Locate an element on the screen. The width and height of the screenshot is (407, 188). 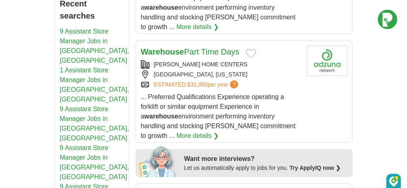
span: ... Preferred Qualifications Experience operating a forklift or similar equipment Experience in a... is located at coordinates (218, 116).